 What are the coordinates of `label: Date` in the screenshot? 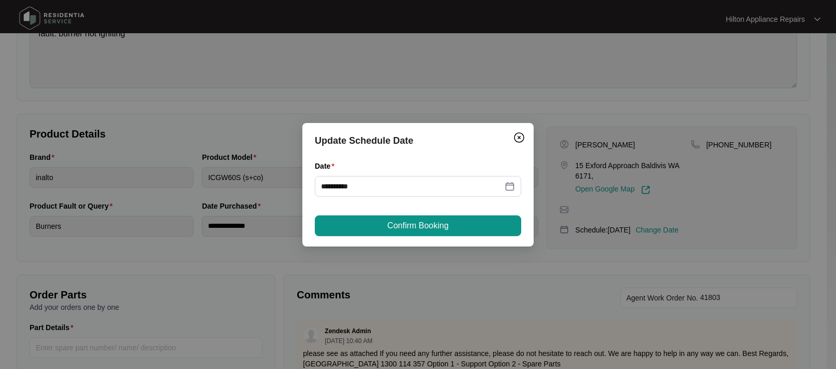 It's located at (327, 166).